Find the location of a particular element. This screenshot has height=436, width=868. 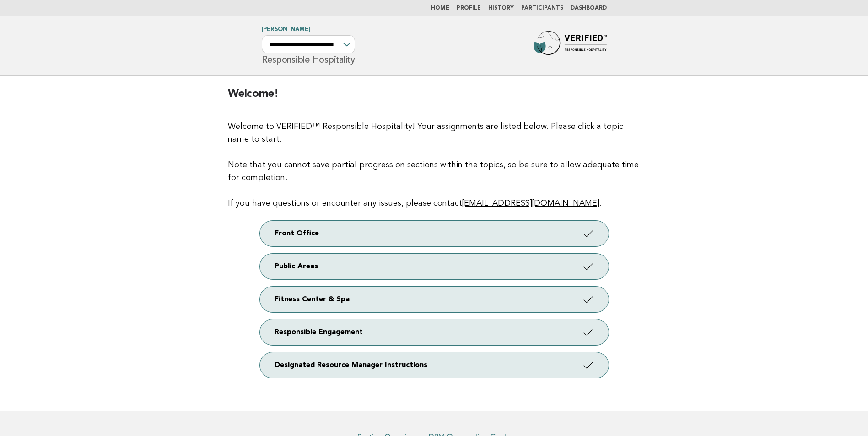

a: Home is located at coordinates (440, 8).